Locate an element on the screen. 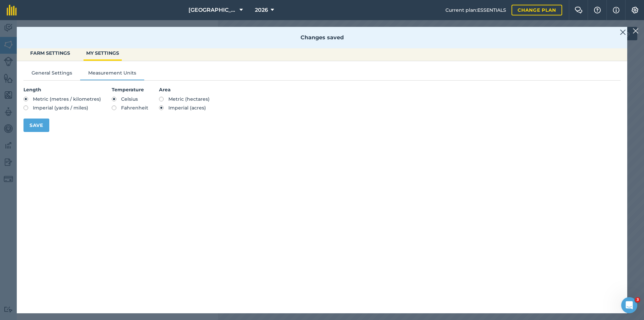 Image resolution: width=644 pixels, height=320 pixels. span: Metric (metres / kilometres) is located at coordinates (67, 99).